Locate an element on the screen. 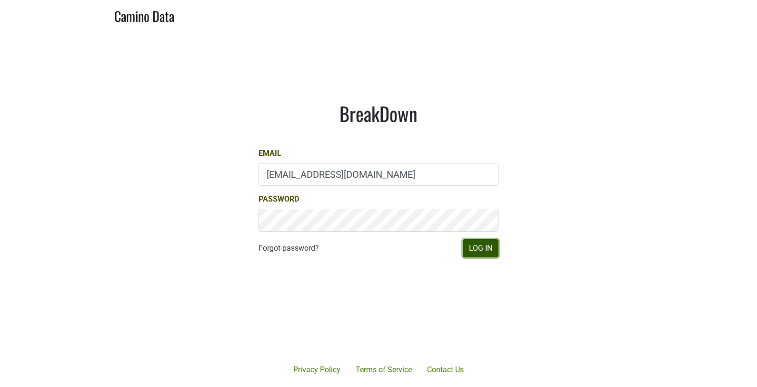 This screenshot has width=757, height=387. a: Camino Data is located at coordinates (144, 15).